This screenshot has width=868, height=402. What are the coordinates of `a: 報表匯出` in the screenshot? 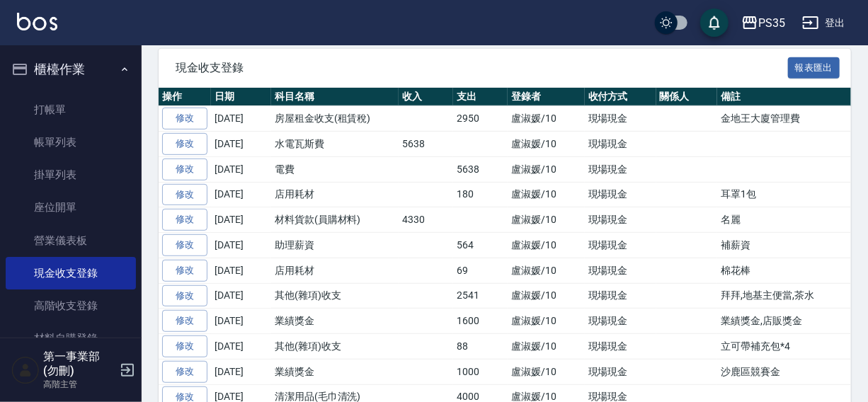 It's located at (814, 66).